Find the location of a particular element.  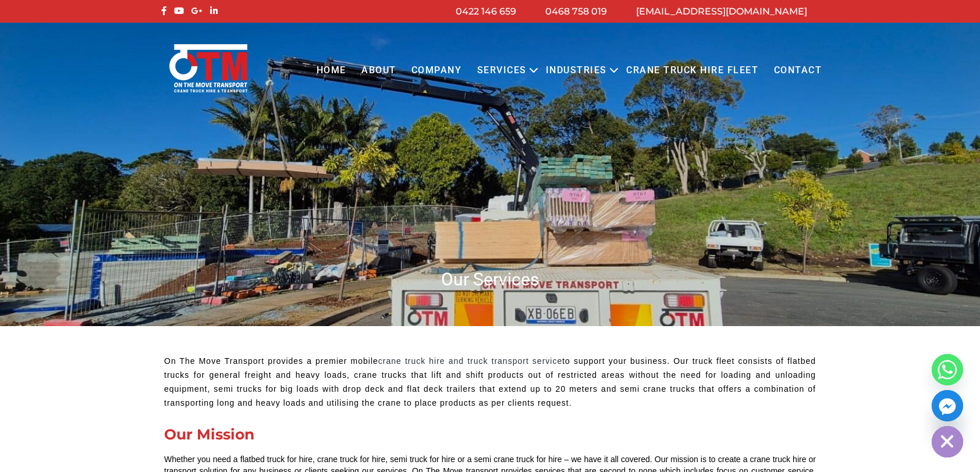

a: crane truck hire and truck transport service is located at coordinates (470, 361).